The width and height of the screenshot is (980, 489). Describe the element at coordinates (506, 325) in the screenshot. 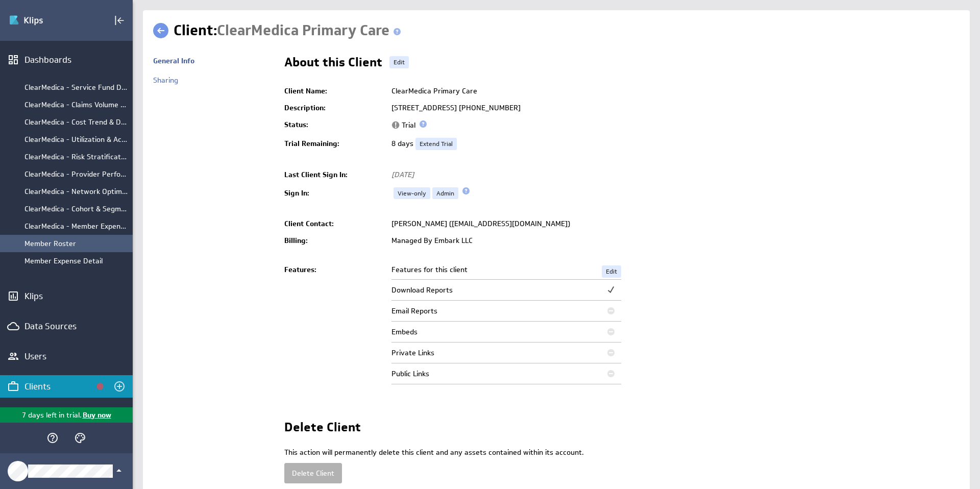

I see `div: Features for this client` at that location.